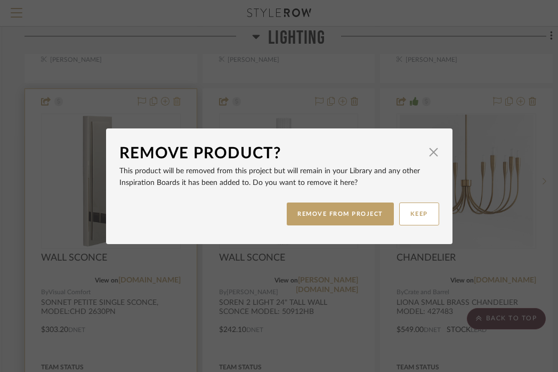 The image size is (558, 372). I want to click on button: Close, so click(434, 153).